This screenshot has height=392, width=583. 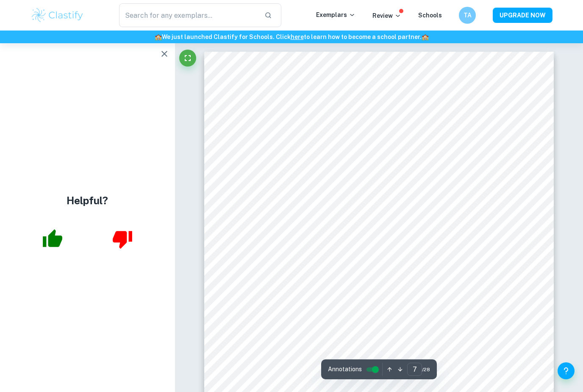 I want to click on button: UPGRADE NOW, so click(x=523, y=15).